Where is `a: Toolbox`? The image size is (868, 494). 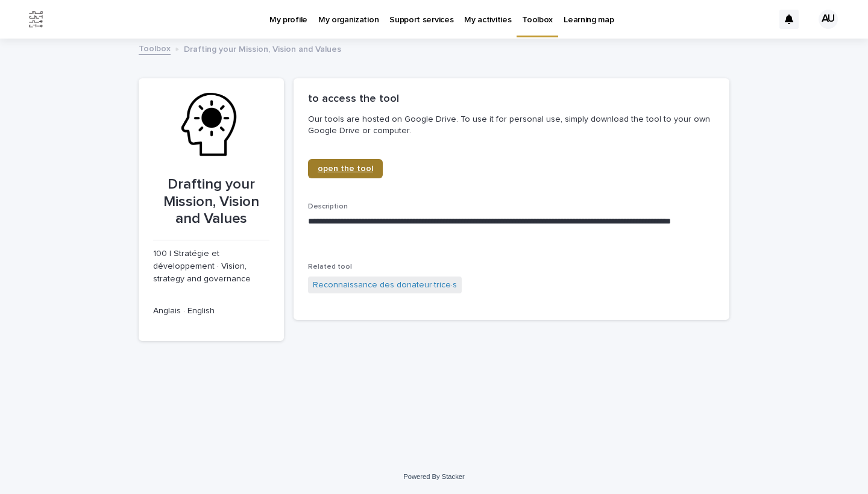 a: Toolbox is located at coordinates (154, 48).